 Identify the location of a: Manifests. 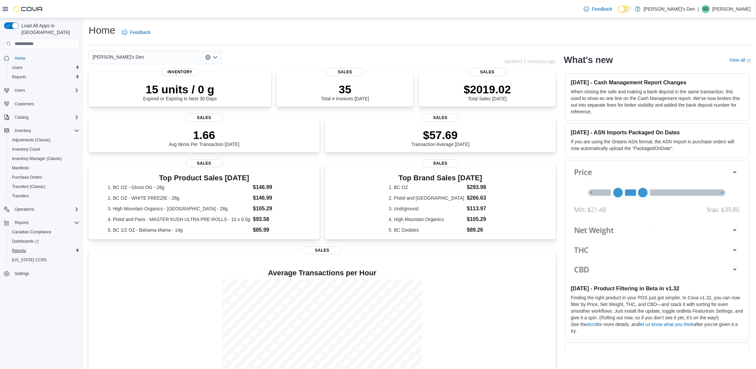
(20, 168).